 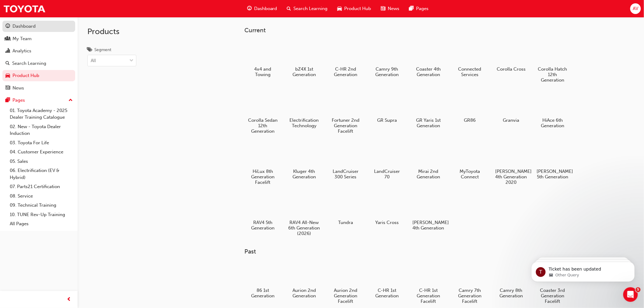 I want to click on h5: Connected Services, so click(x=470, y=72).